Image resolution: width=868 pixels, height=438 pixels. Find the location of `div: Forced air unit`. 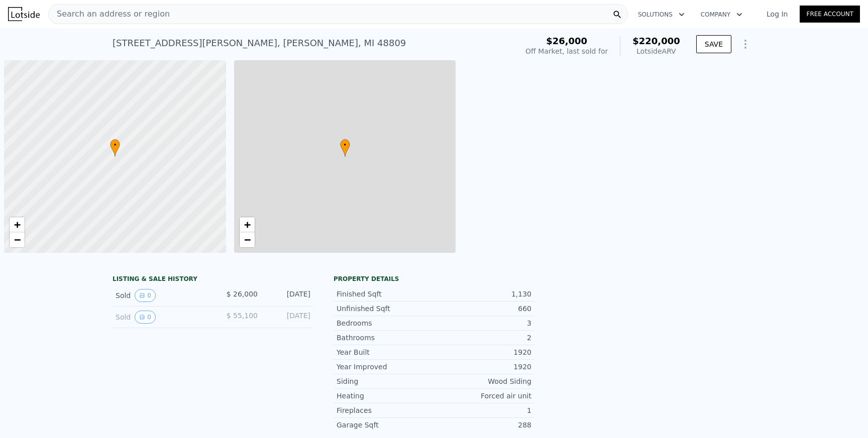

div: Forced air unit is located at coordinates (483, 396).